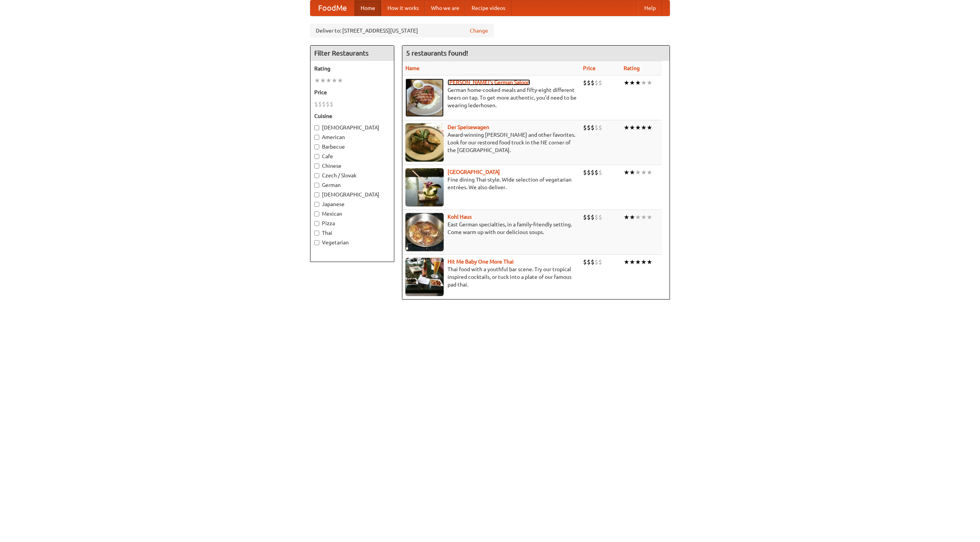 The height and width of the screenshot is (542, 980). I want to click on label: Japanese, so click(352, 204).